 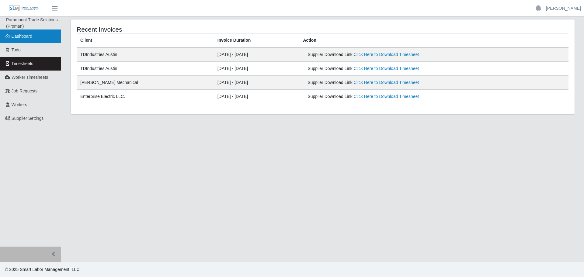 I want to click on span: Todo, so click(x=16, y=50).